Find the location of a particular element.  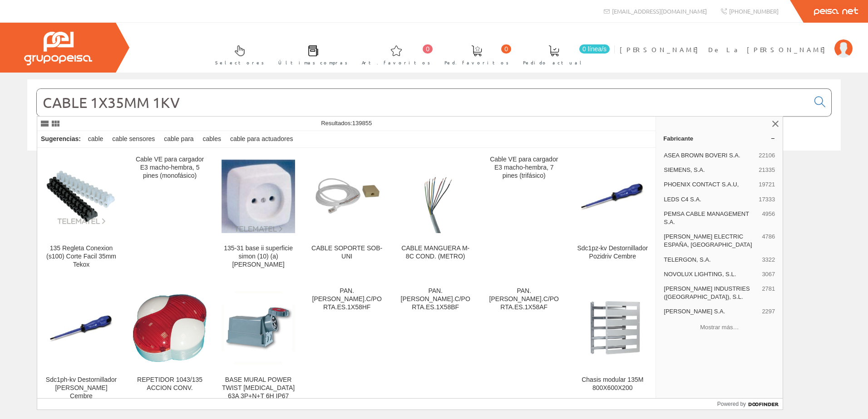

span: Powered by is located at coordinates (732, 404).